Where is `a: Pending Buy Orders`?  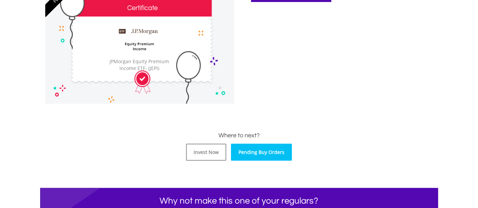 a: Pending Buy Orders is located at coordinates (261, 152).